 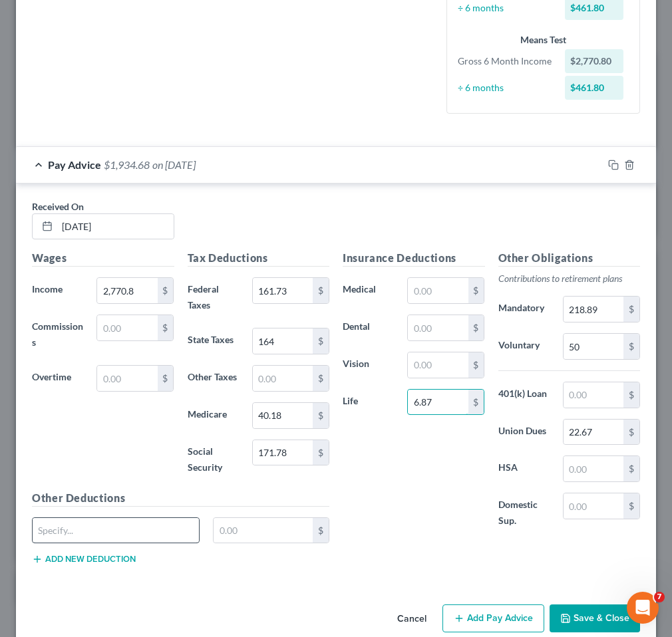 I want to click on h5: Tax Deductions, so click(x=259, y=258).